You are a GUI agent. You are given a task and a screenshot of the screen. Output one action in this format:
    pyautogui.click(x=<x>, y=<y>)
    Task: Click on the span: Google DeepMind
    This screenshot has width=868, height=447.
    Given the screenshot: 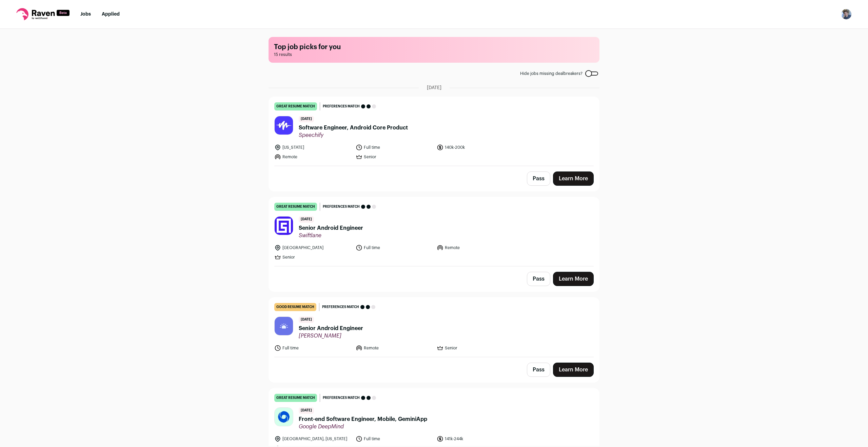 What is the action you would take?
    pyautogui.click(x=363, y=426)
    